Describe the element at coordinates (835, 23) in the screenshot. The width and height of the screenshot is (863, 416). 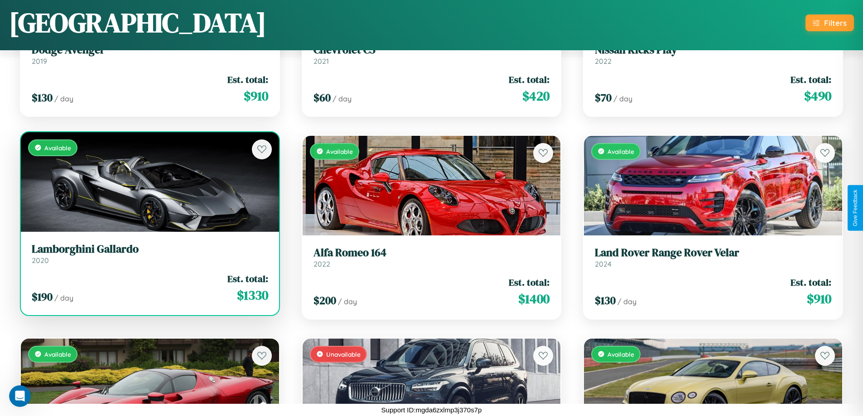
I see `div: Filters` at that location.